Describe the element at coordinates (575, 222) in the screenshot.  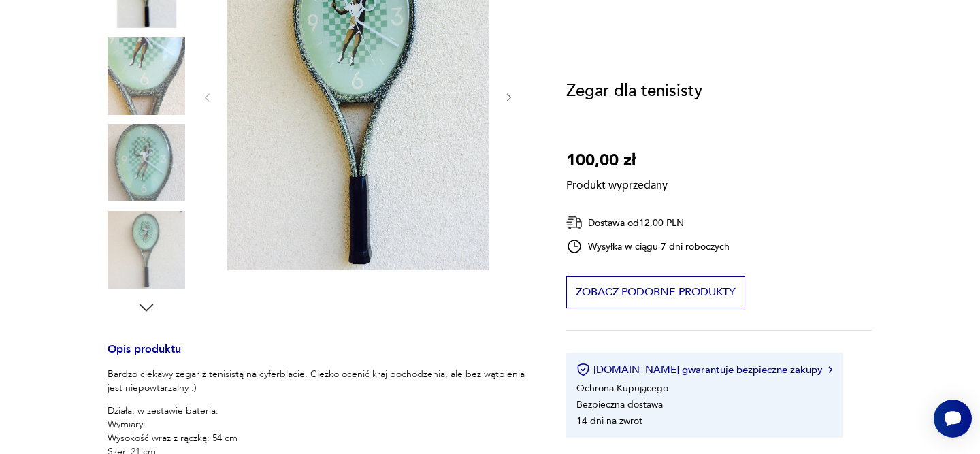
I see `img: Ikona dostawy` at that location.